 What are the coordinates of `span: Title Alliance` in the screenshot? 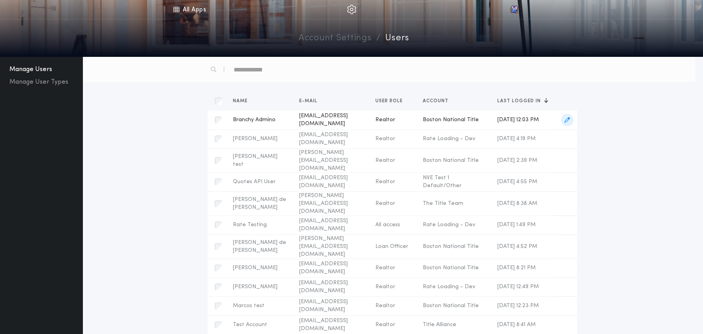 It's located at (454, 325).